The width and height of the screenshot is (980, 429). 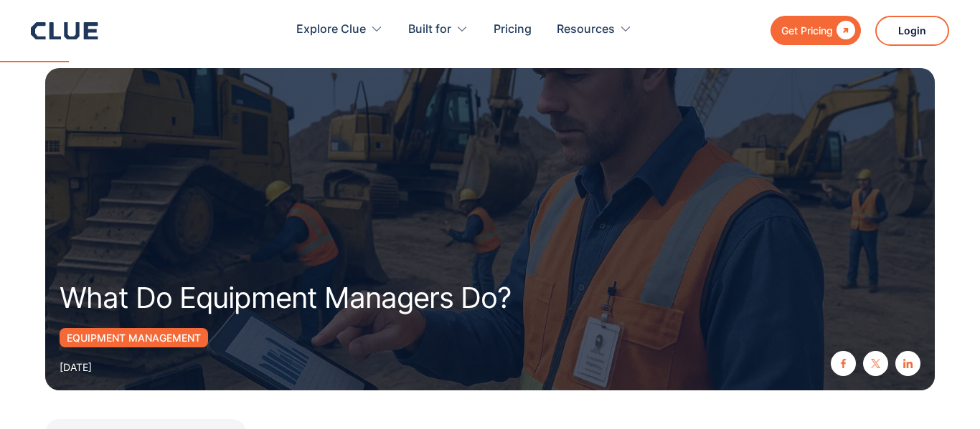 I want to click on a: Pricing, so click(x=512, y=29).